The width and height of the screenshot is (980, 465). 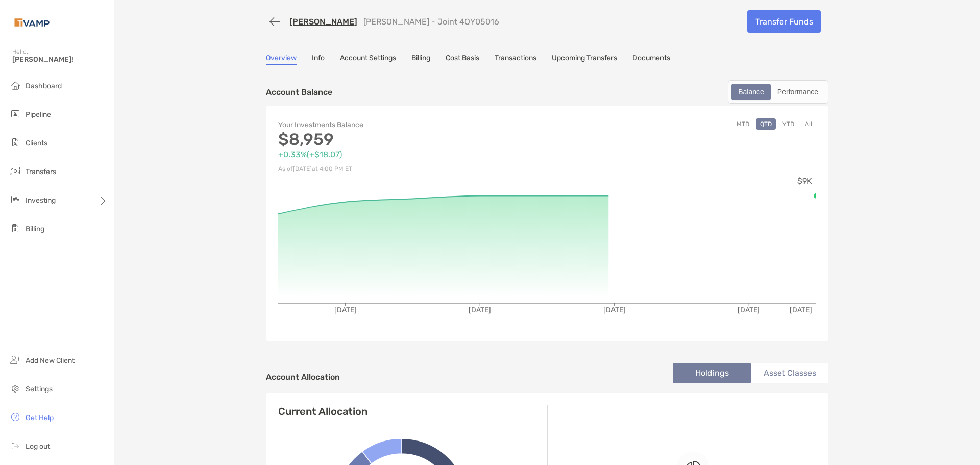 I want to click on a: Cost Basis, so click(x=462, y=59).